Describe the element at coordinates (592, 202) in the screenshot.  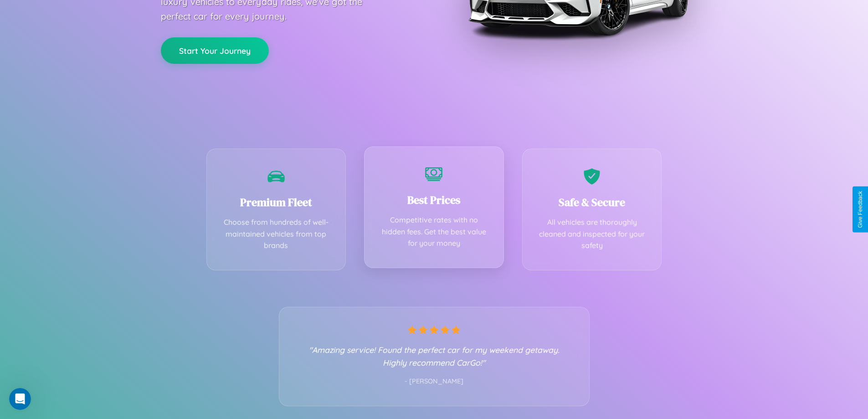
I see `h3: Safe & Secure` at that location.